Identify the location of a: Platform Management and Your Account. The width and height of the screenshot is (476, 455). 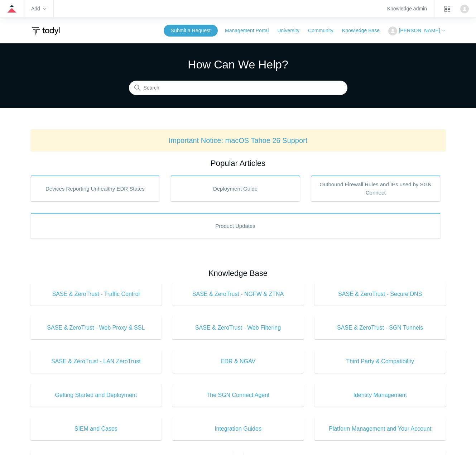
(380, 429).